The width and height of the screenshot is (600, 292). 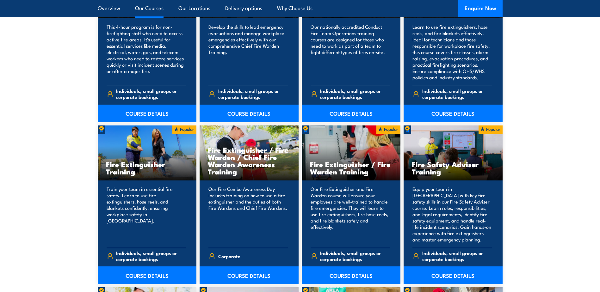 I want to click on h3: Fire Safety Adviser Training, so click(x=453, y=168).